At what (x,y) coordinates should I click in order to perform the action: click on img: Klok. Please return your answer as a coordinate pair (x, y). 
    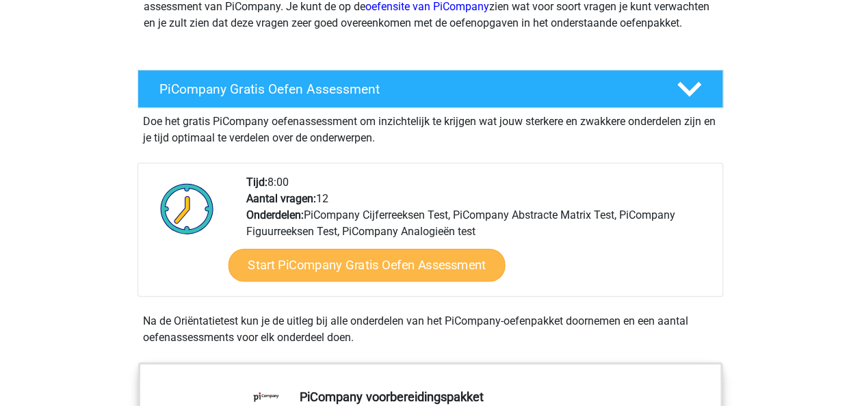
    Looking at the image, I should click on (187, 209).